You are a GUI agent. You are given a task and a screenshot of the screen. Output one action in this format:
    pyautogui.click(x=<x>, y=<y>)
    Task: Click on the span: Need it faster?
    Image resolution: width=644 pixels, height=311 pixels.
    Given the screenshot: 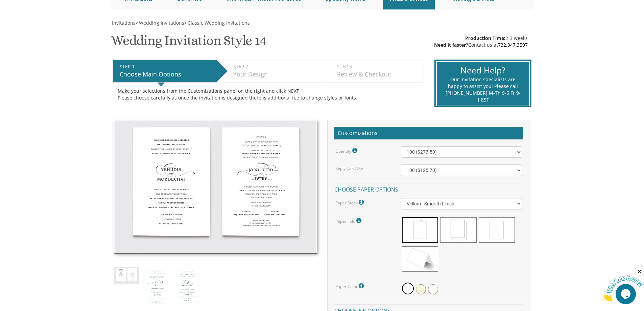 What is the action you would take?
    pyautogui.click(x=451, y=44)
    